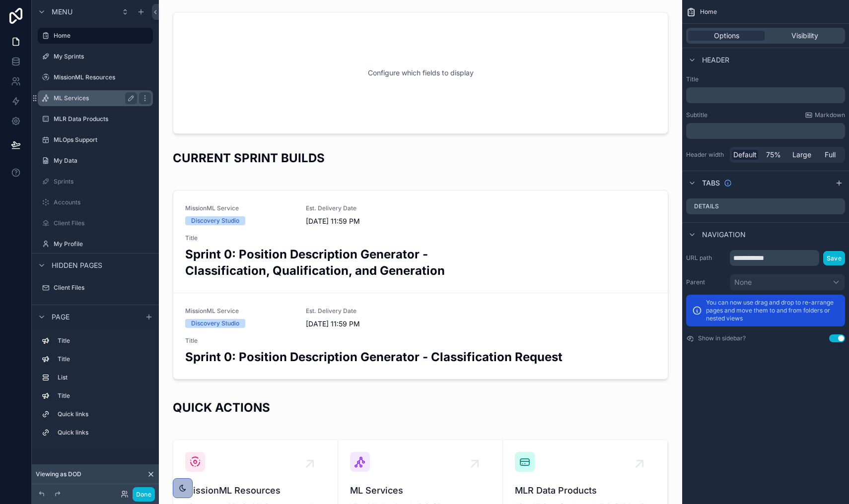  Describe the element at coordinates (102, 181) in the screenshot. I see `label: Sprints` at that location.